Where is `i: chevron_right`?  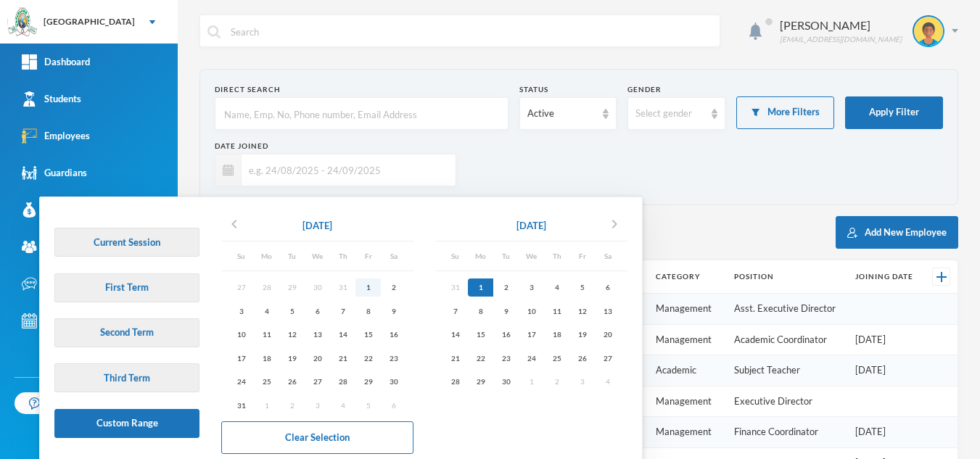 i: chevron_right is located at coordinates (614, 224).